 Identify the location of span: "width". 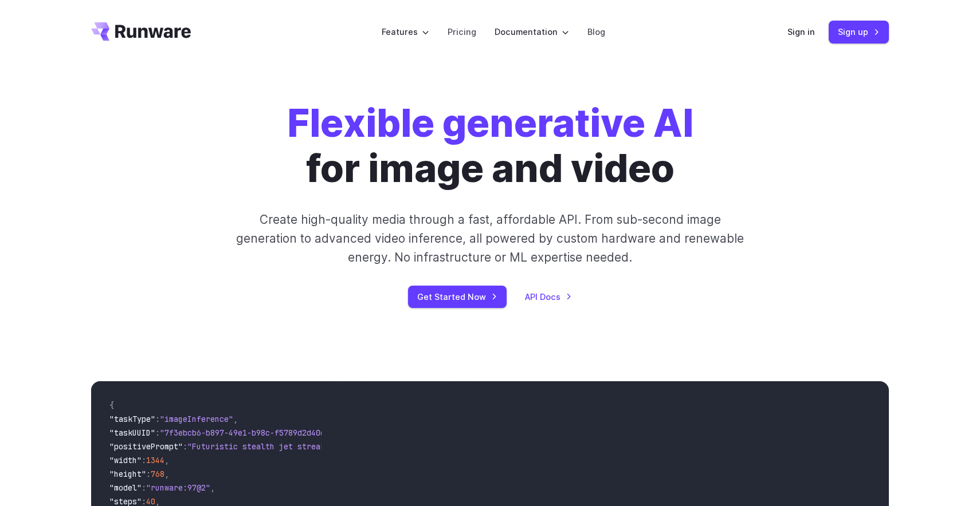
(125, 460).